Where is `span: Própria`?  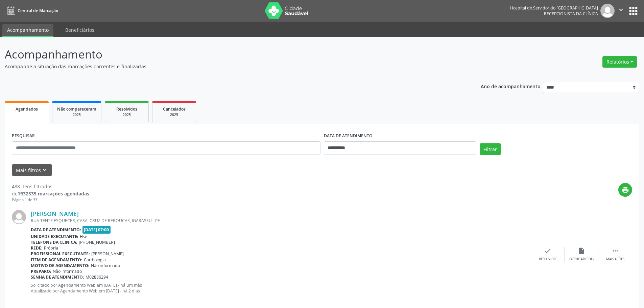
span: Própria is located at coordinates (51, 248).